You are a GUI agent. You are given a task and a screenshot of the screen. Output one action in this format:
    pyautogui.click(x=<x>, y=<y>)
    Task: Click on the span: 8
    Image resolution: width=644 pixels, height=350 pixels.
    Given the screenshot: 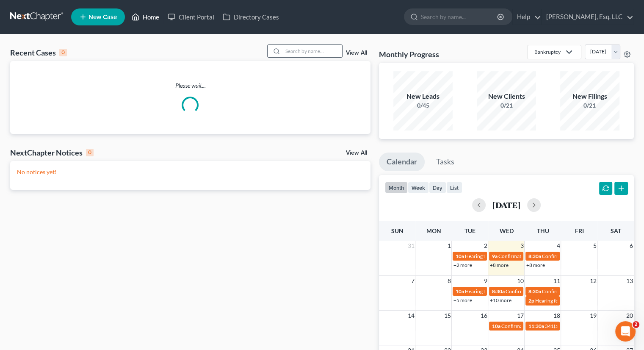 What is the action you would take?
    pyautogui.click(x=449, y=281)
    